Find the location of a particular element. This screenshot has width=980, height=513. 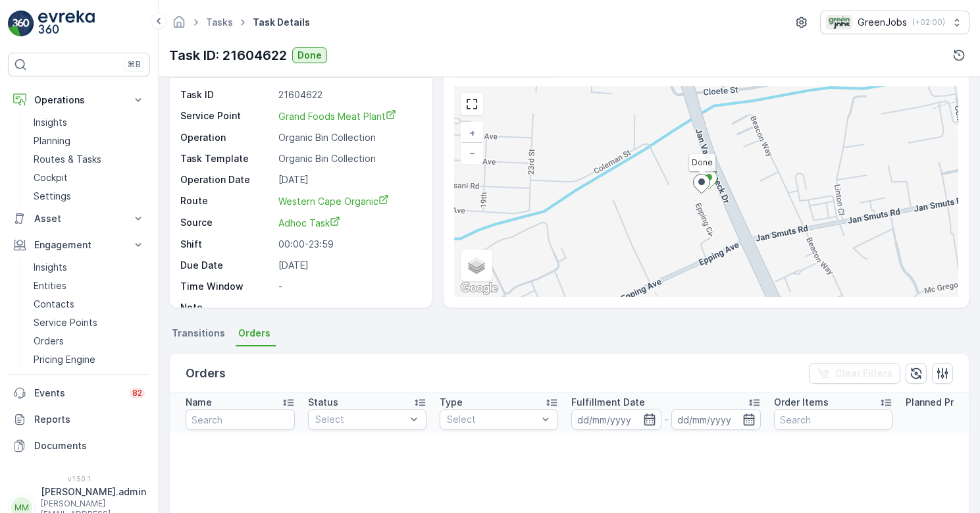

a: Settings is located at coordinates (89, 196).